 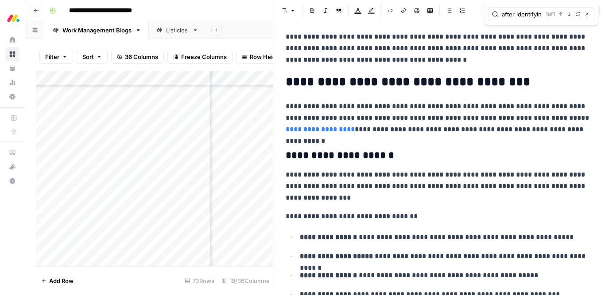 What do you see at coordinates (57, 281) in the screenshot?
I see `button: Add Row` at bounding box center [57, 281].